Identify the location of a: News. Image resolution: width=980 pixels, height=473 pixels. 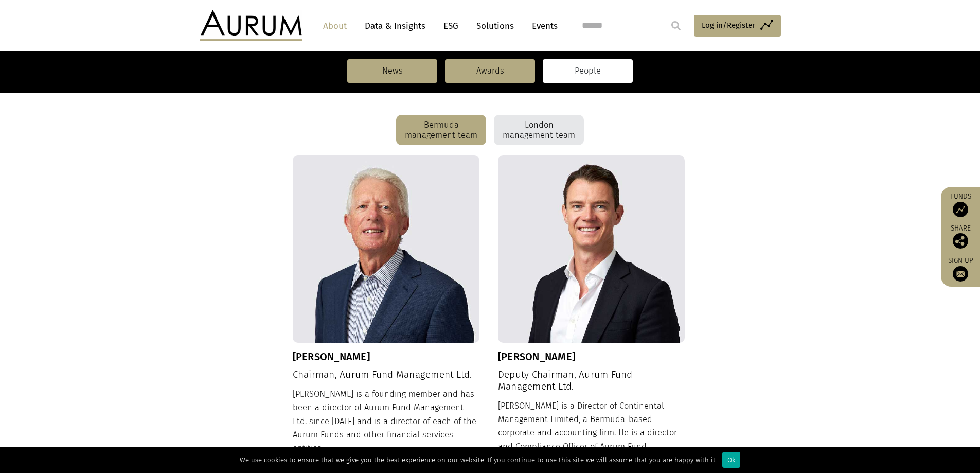
(392, 71).